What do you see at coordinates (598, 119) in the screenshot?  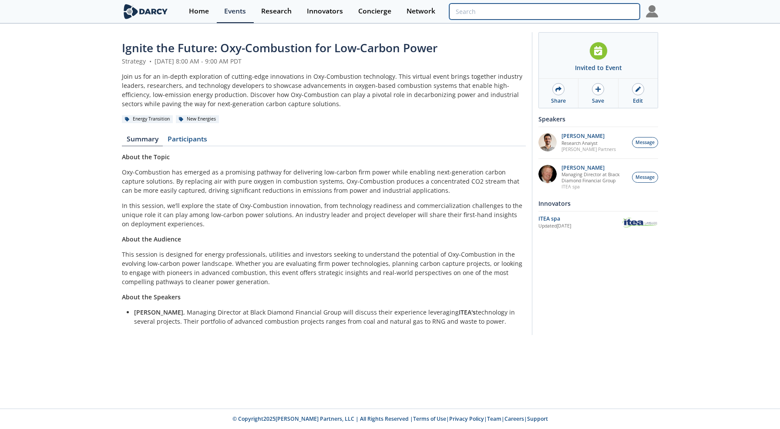 I see `div: Speakers` at bounding box center [598, 119].